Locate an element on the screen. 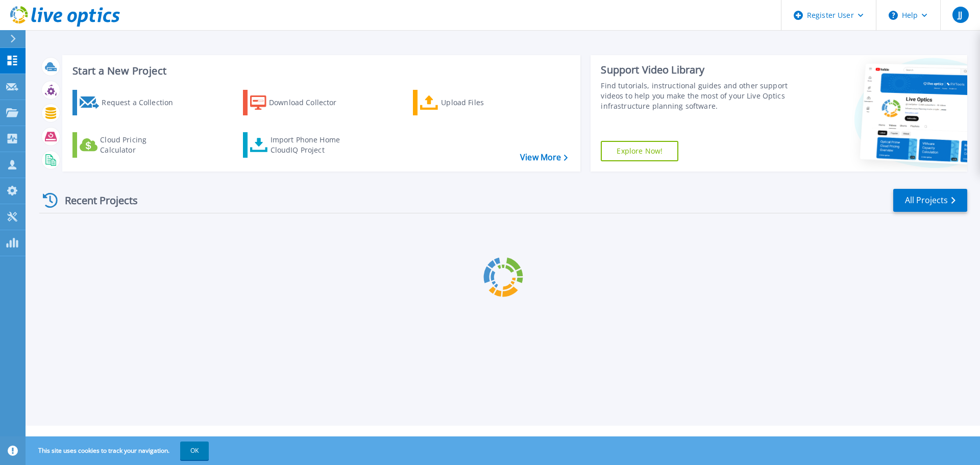 Image resolution: width=980 pixels, height=465 pixels. button: OK is located at coordinates (194, 450).